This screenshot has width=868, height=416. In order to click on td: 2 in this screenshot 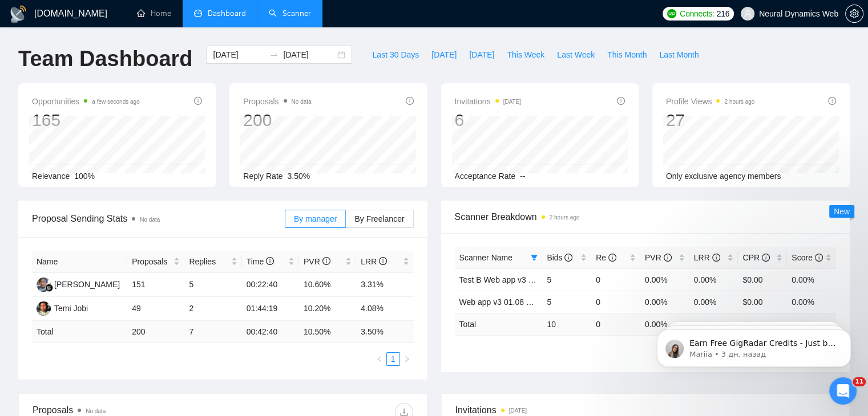, I will do `click(213, 309)`.